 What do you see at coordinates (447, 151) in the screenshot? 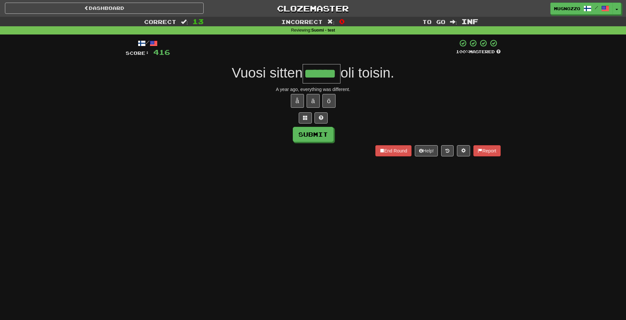
I see `button: Round history (alt+y)` at bounding box center [447, 151].